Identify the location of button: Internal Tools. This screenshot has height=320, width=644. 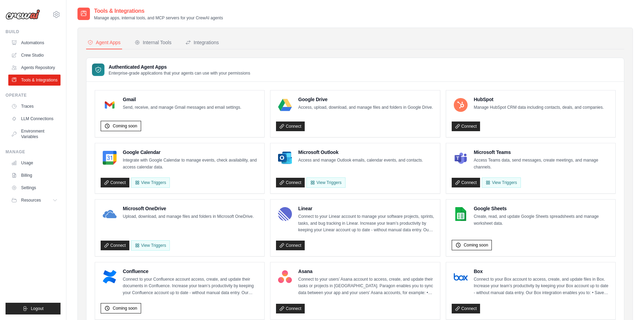
(153, 43).